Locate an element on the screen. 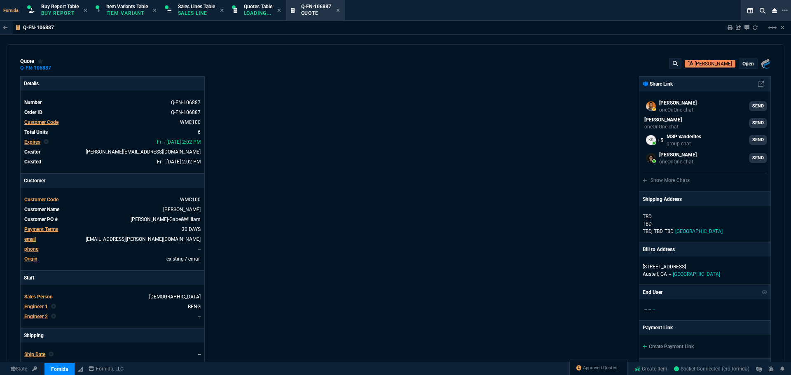 Image resolution: width=791 pixels, height=375 pixels. p: Staff is located at coordinates (113, 278).